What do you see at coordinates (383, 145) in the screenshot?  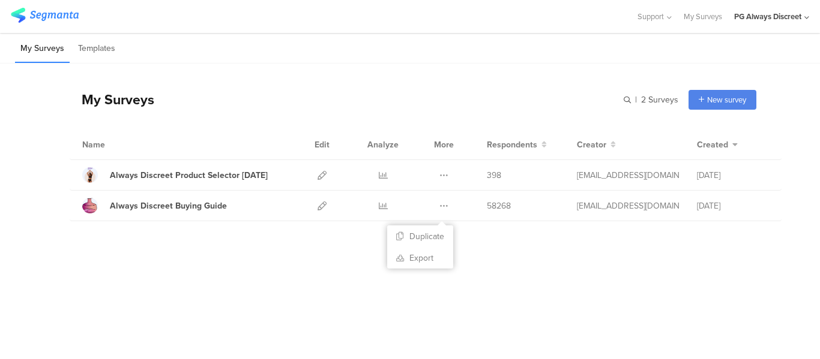 I see `div: Analyze` at bounding box center [383, 145].